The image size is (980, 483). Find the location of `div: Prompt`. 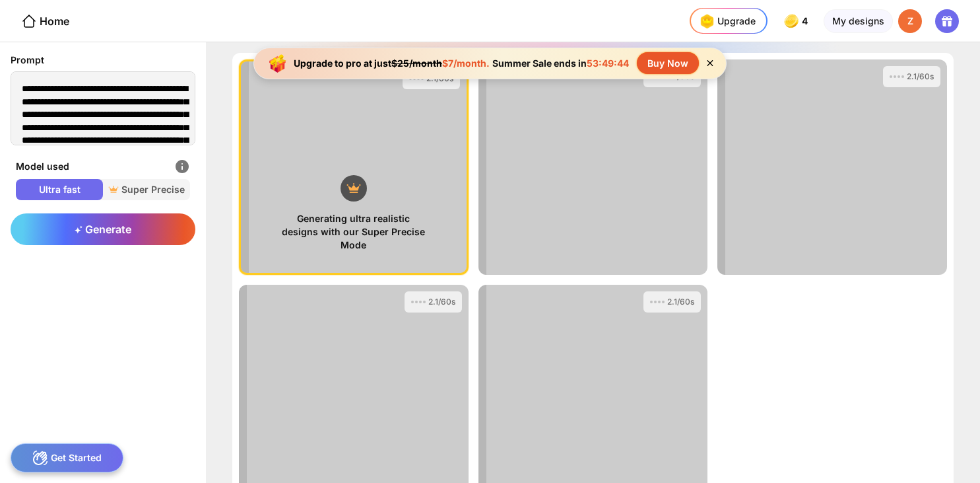

div: Prompt is located at coordinates (103, 60).